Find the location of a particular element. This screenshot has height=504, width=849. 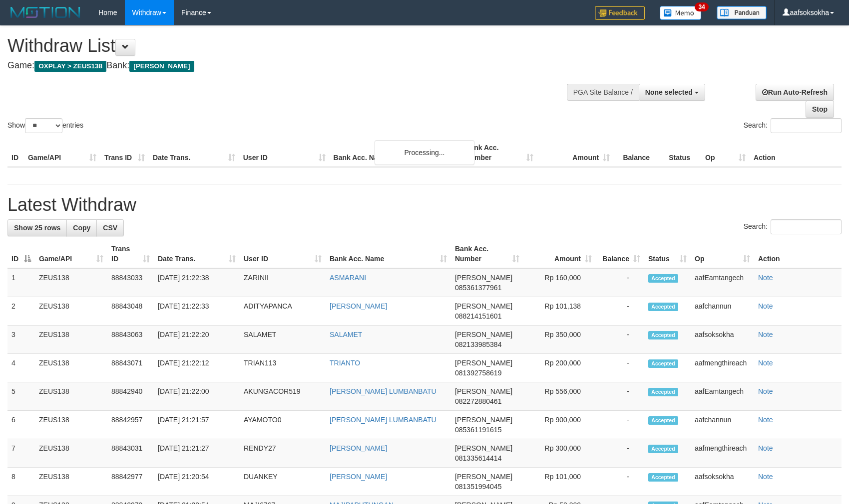

td: ZARINII is located at coordinates (283, 283).